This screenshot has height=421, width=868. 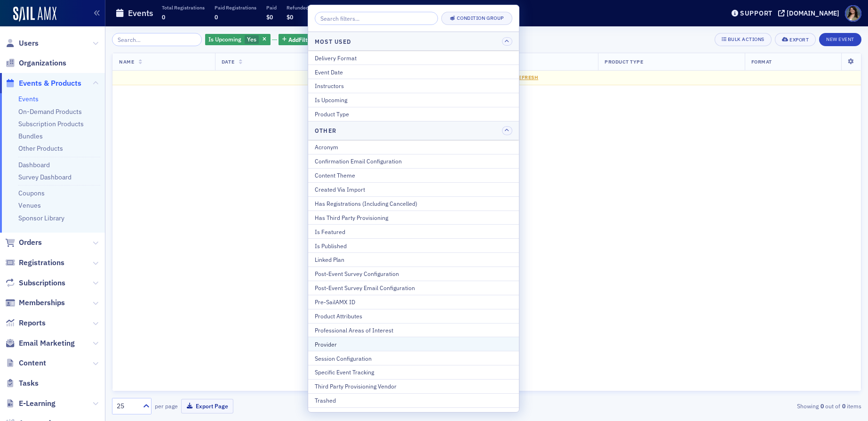 I want to click on button: Has Third Party Provisioning, so click(x=414, y=218).